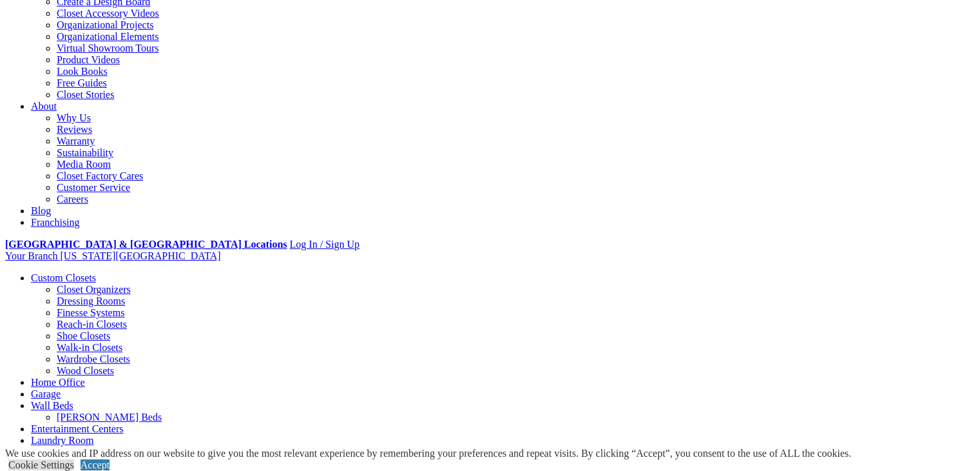 The height and width of the screenshot is (471, 980). Describe the element at coordinates (53, 452) in the screenshot. I see `a: Wall Units` at that location.